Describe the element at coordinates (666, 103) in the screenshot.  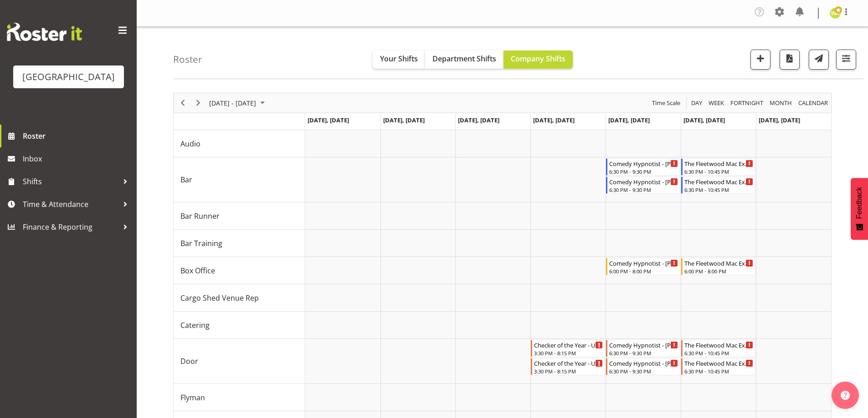
I see `span: Time Scale` at that location.